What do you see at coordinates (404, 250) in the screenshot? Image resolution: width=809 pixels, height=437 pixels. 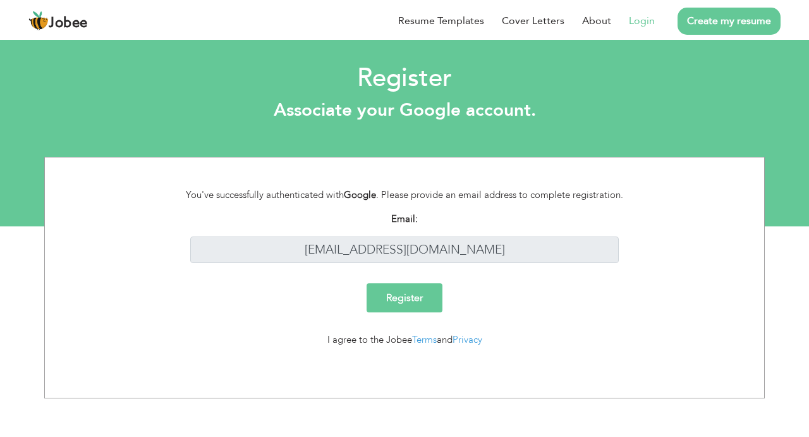 I see `input: Enter your email address` at bounding box center [404, 250].